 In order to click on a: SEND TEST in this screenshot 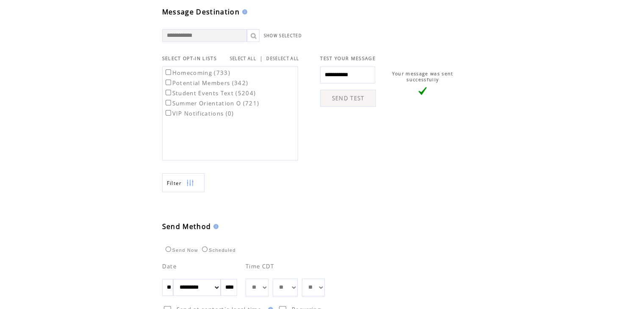, I will do `click(348, 99)`.